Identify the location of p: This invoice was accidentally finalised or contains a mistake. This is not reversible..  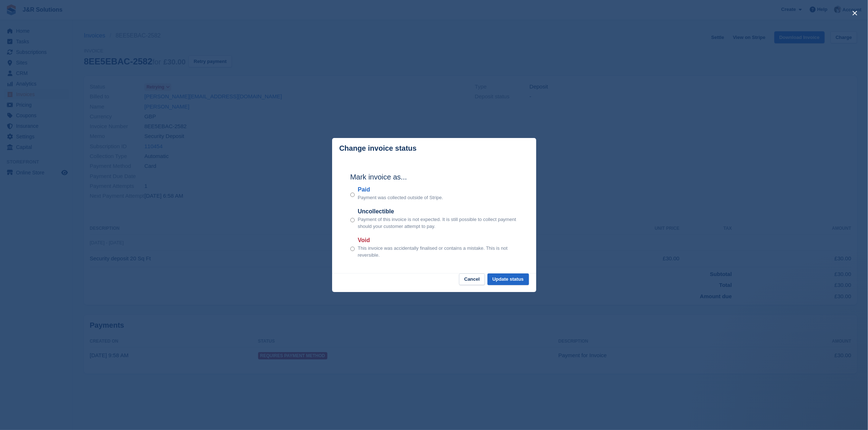
(438, 252).